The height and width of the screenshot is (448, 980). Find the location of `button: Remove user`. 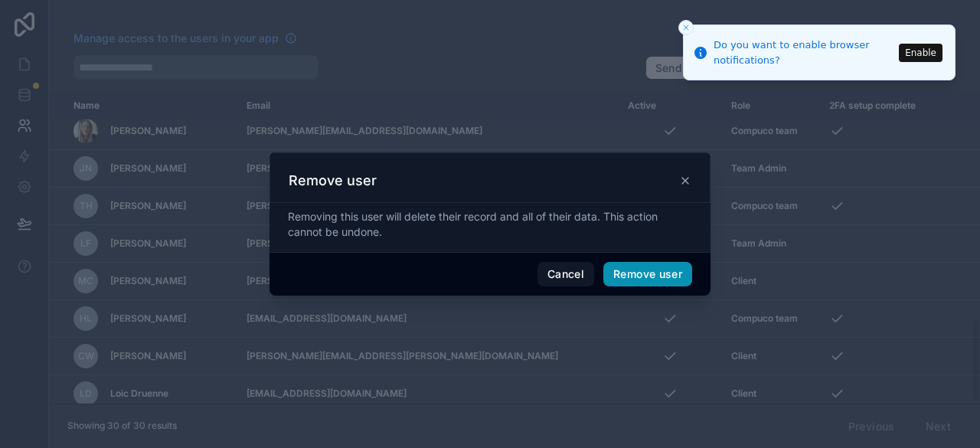

button: Remove user is located at coordinates (648, 274).